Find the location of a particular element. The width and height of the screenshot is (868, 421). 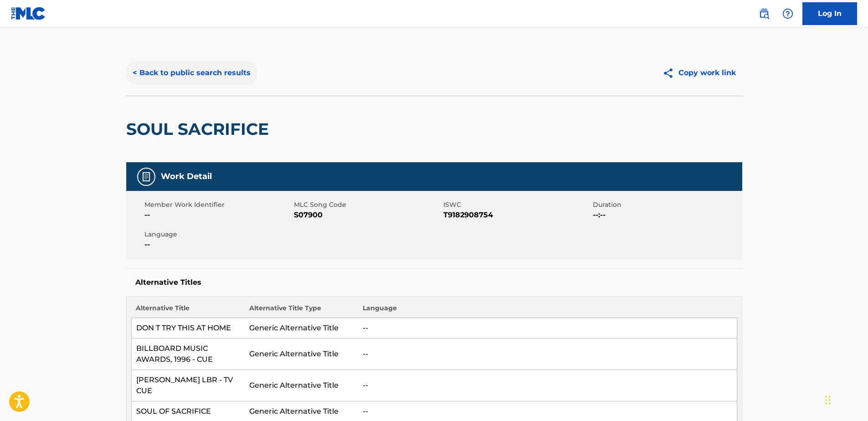

span: T9182908754 is located at coordinates (517, 215).